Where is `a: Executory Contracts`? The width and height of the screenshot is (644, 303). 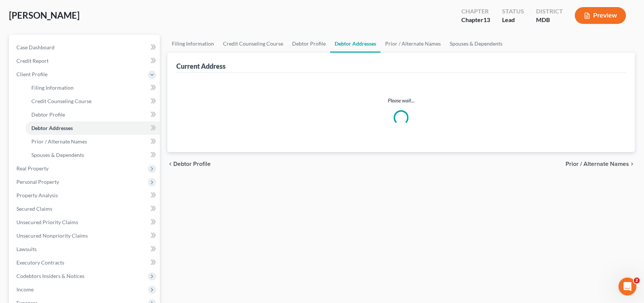
a: Executory Contracts is located at coordinates (85, 263).